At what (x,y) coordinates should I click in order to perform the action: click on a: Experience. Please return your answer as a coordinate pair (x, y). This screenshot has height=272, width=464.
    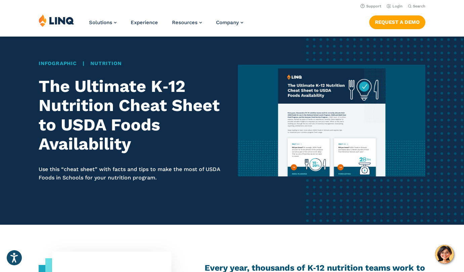
    Looking at the image, I should click on (144, 23).